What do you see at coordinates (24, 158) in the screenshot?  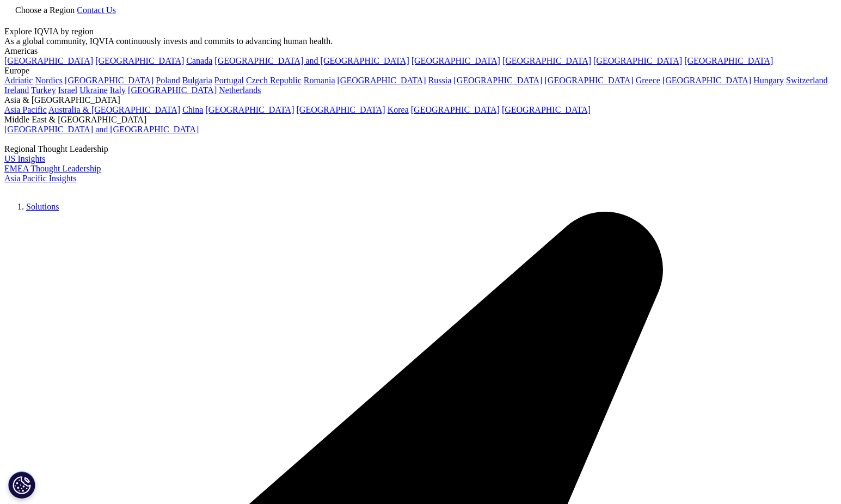 I see `span: US Insights` at bounding box center [24, 158].